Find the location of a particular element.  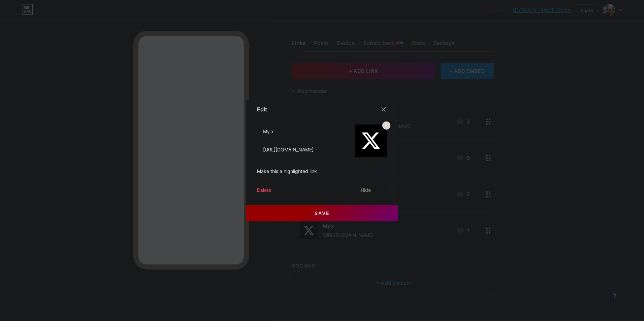

input: Title is located at coordinates (302, 132).